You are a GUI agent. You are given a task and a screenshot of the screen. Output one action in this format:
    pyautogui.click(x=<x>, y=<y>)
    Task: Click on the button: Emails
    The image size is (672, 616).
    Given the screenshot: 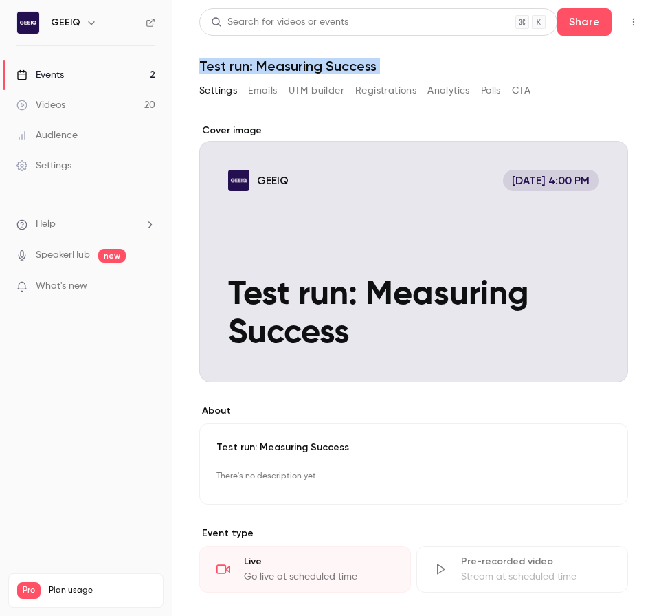 What is the action you would take?
    pyautogui.click(x=263, y=90)
    